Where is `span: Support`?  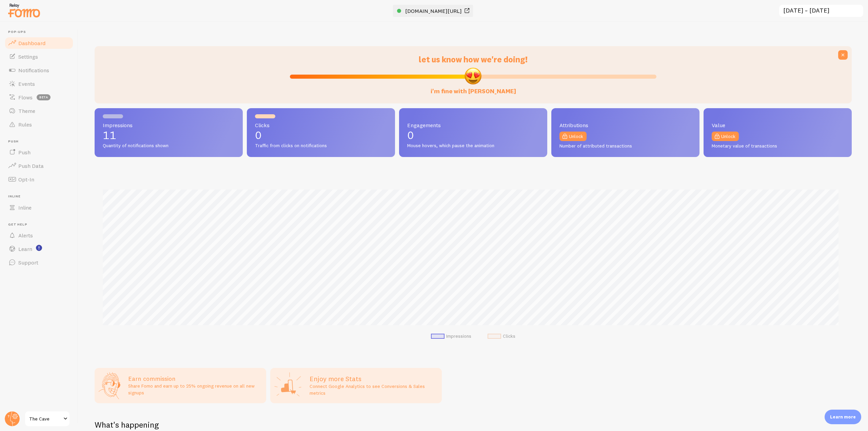
span: Support is located at coordinates (28, 262).